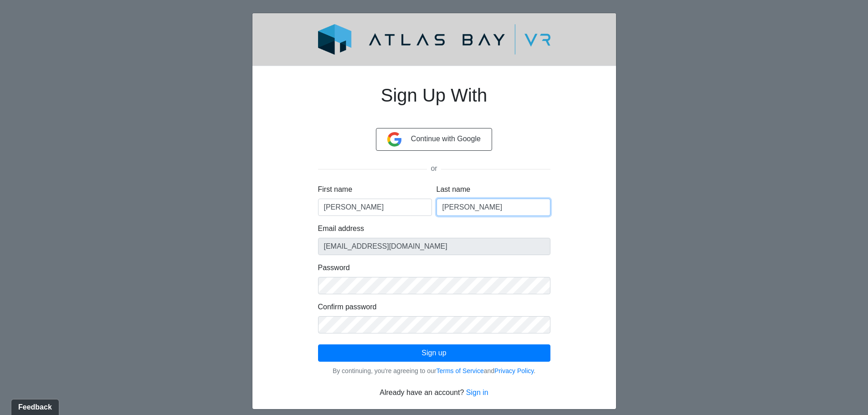  What do you see at coordinates (421, 393) in the screenshot?
I see `span: Already have an account?` at bounding box center [421, 393].